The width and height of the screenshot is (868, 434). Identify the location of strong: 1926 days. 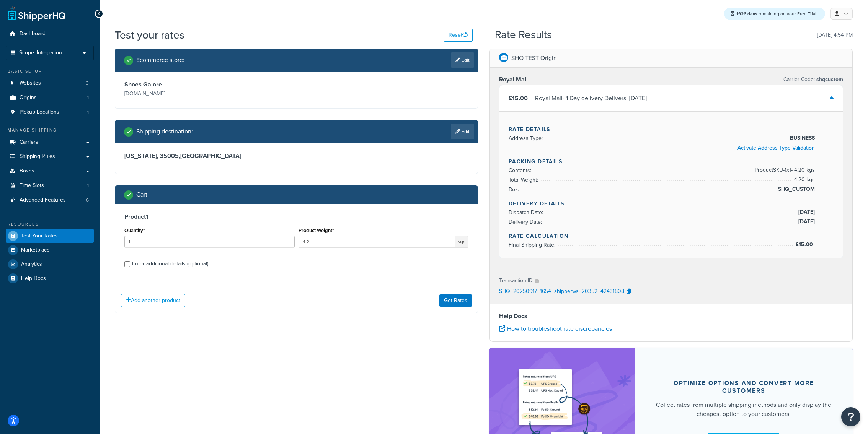
(746, 13).